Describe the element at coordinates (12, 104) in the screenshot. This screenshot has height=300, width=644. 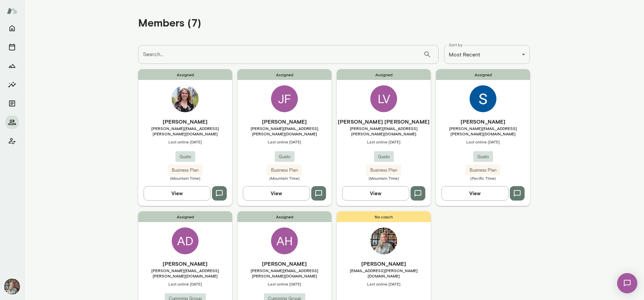
I see `button: Documents` at that location.